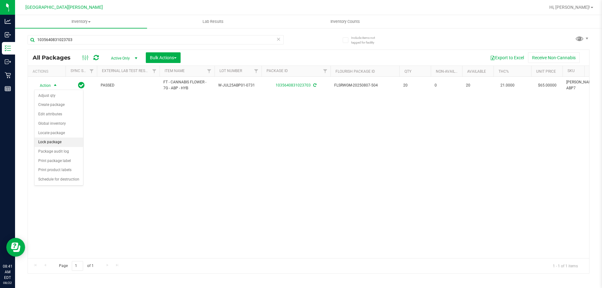  Describe the element at coordinates (76, 266) in the screenshot. I see `span: Page of 1` at that location.